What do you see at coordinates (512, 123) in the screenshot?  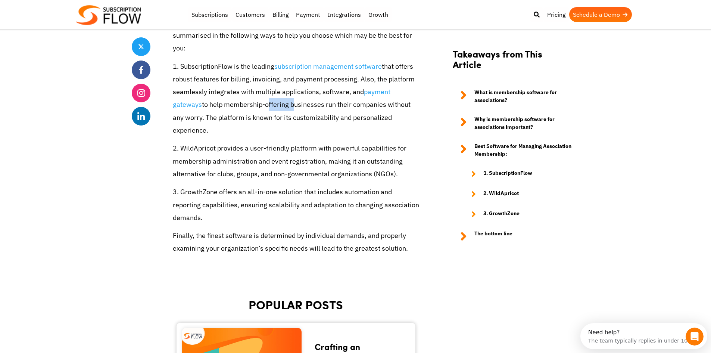 I see `a: Why is membership software for associations important?` at bounding box center [512, 123].